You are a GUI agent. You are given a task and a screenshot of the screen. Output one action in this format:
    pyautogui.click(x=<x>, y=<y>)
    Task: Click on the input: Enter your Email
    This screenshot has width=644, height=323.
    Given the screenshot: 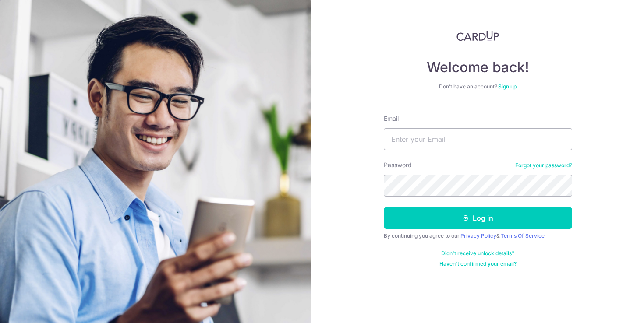 What is the action you would take?
    pyautogui.click(x=478, y=139)
    